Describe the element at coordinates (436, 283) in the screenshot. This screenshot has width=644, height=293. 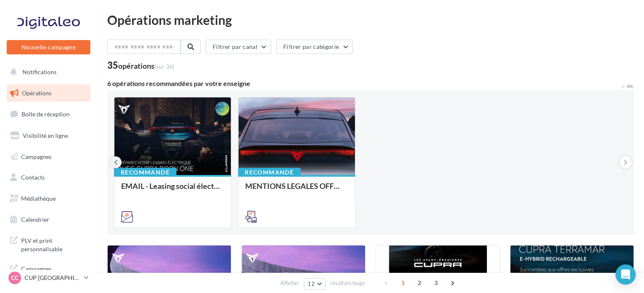
I see `span: 3` at that location.